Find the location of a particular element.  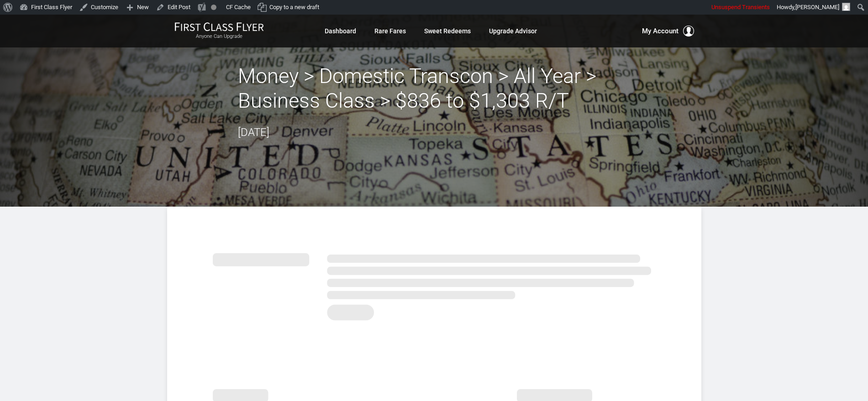

img: summary.svg is located at coordinates (434, 285).